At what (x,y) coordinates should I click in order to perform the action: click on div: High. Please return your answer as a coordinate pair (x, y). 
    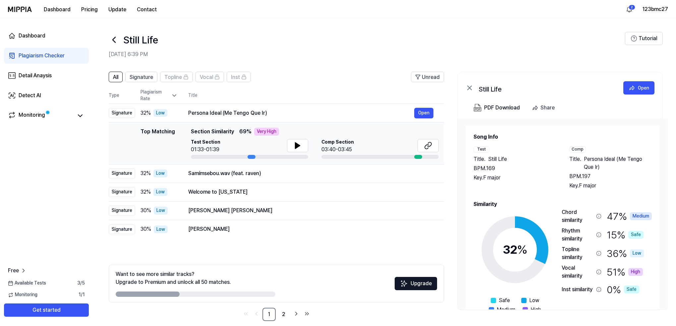
    Looking at the image, I should click on (636, 272).